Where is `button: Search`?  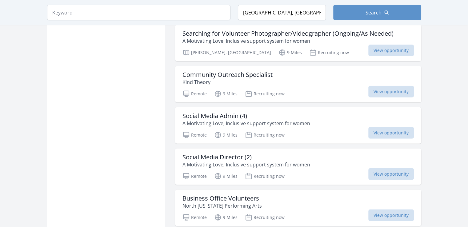
button: Search is located at coordinates (377, 13).